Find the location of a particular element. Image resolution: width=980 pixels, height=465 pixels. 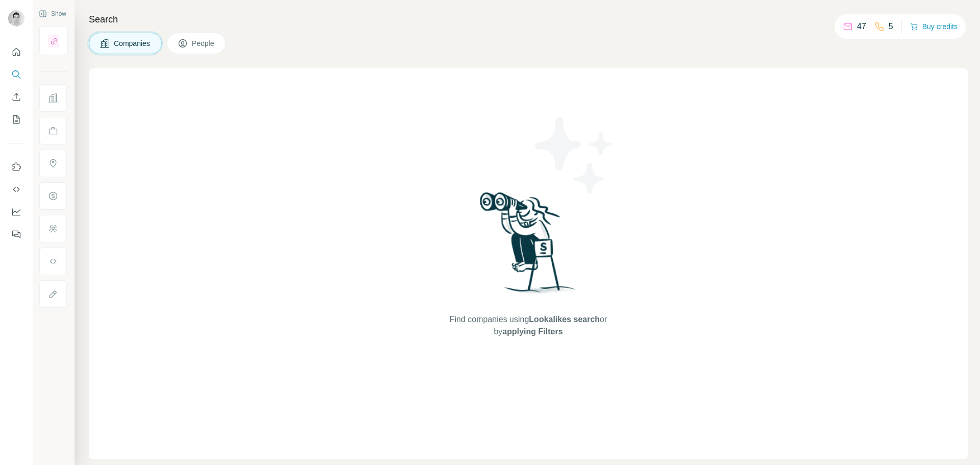

button: Show is located at coordinates (52, 14).